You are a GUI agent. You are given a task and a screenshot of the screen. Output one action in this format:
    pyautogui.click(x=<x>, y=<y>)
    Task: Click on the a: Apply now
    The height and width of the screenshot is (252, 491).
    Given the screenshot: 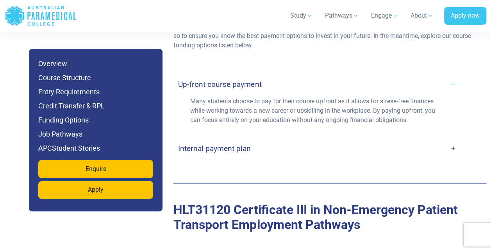 What is the action you would take?
    pyautogui.click(x=466, y=16)
    